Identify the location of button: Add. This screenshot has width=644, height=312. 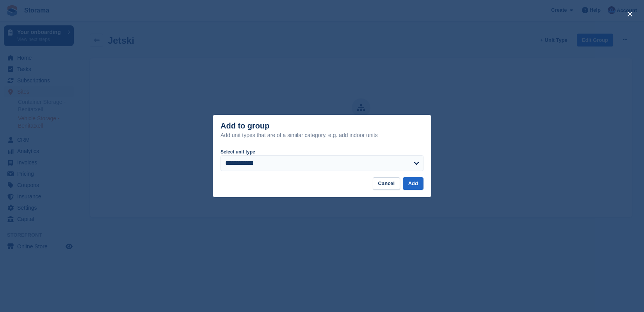
(413, 183).